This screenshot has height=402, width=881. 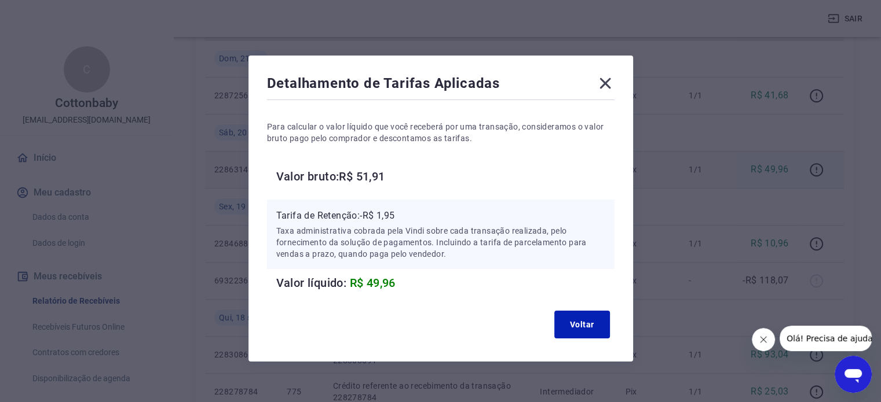 What do you see at coordinates (52, 13) in the screenshot?
I see `span: Olá! Precisa de ajuda?` at bounding box center [52, 13].